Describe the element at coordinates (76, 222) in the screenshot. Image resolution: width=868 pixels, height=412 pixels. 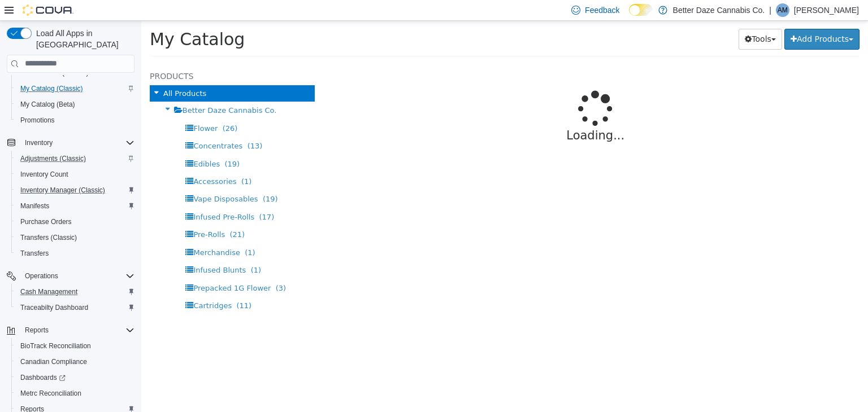
I see `button: Purchase Orders` at that location.